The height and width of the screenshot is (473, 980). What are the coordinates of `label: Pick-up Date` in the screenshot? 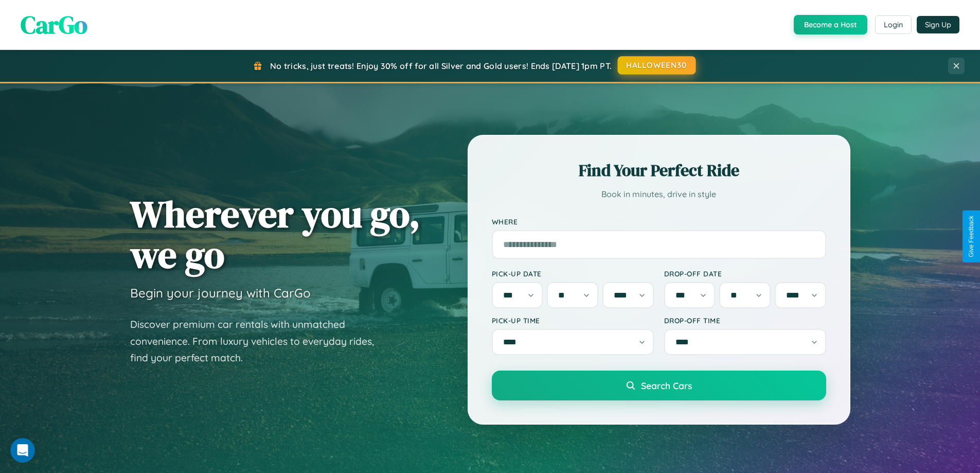 It's located at (573, 273).